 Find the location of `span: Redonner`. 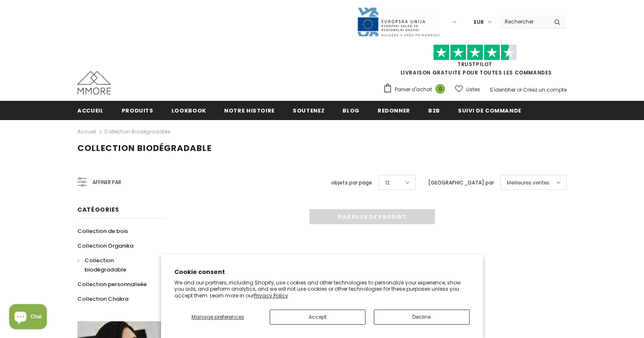

span: Redonner is located at coordinates (394, 110).